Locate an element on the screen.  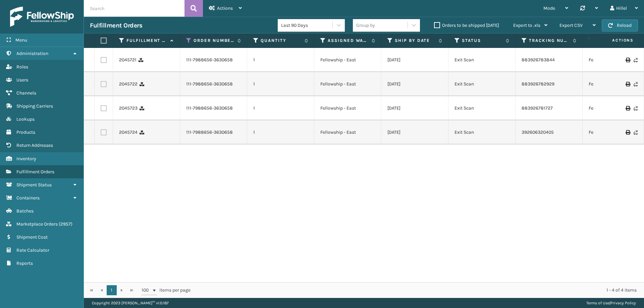
span: Fulfillment Orders is located at coordinates (35, 171).